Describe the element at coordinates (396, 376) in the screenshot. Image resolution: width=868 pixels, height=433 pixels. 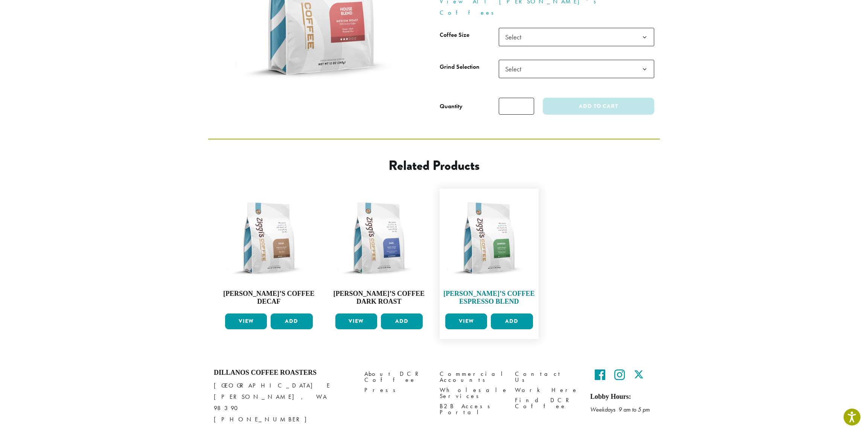
I see `a: About DCR Coffee` at that location.